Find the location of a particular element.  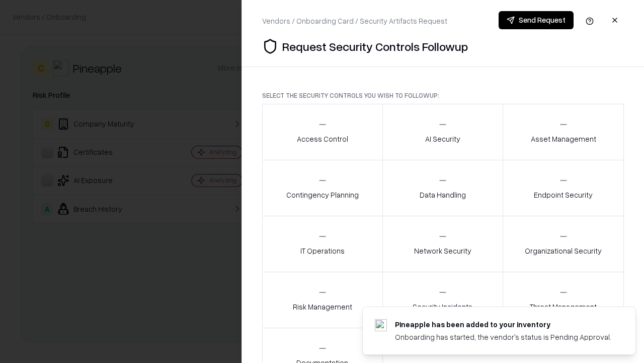

p: Endpoint Security is located at coordinates (563, 195).